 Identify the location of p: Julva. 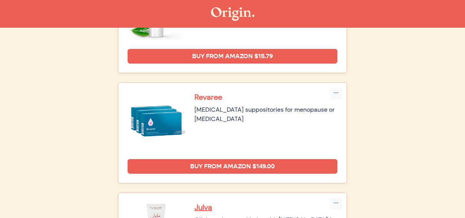
(266, 207).